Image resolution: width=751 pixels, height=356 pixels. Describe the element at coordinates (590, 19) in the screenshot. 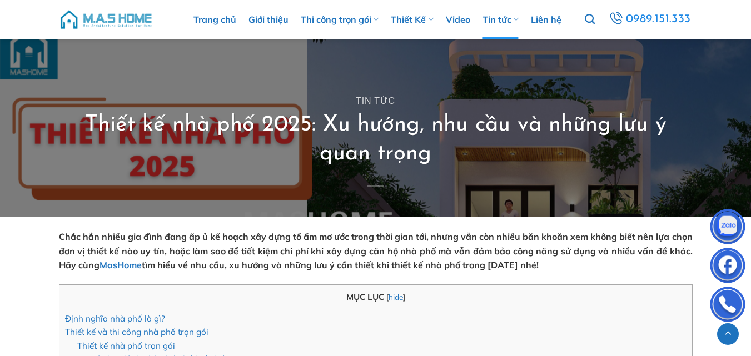

I see `a: Tìm kiếm` at that location.